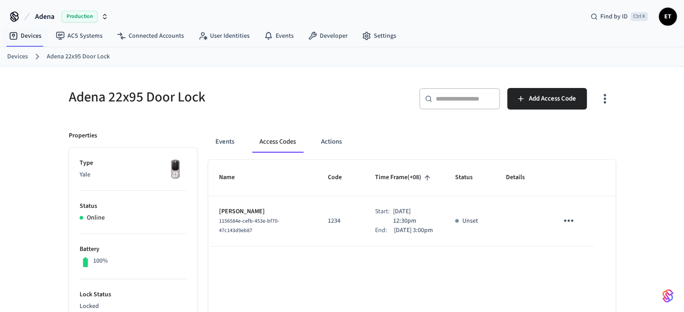  What do you see at coordinates (133, 206) in the screenshot?
I see `p: Status` at bounding box center [133, 206].